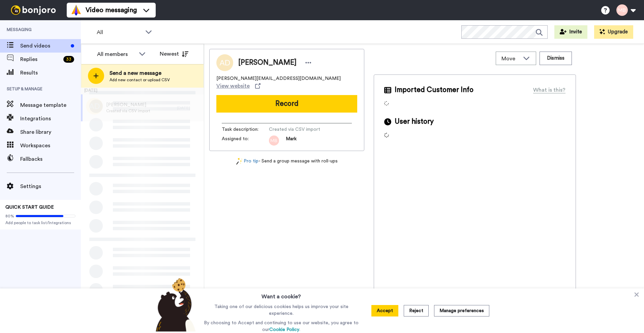 The image size is (644, 333). I want to click on a: View website, so click(238, 86).